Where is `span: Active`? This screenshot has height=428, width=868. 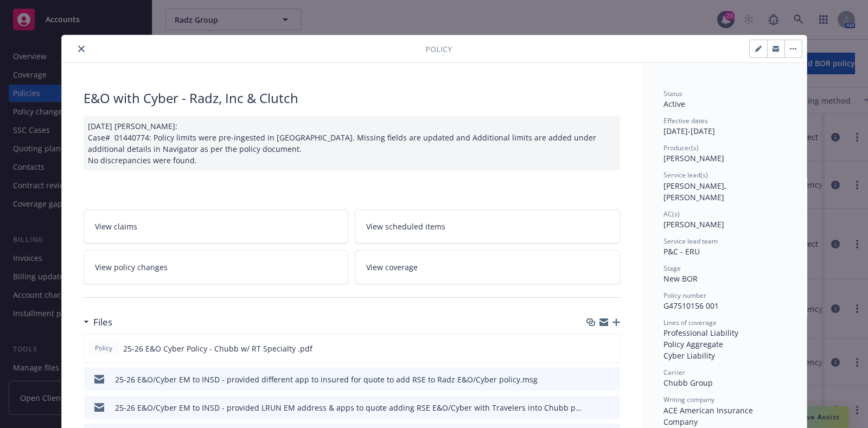 span: Active is located at coordinates (675, 104).